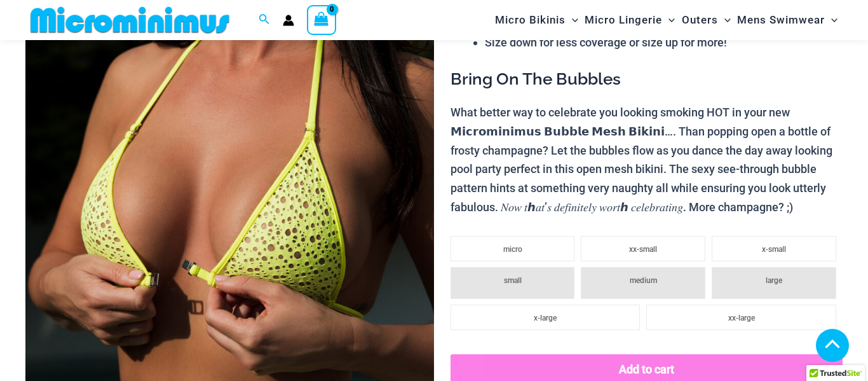  Describe the element at coordinates (742, 318) in the screenshot. I see `span: xx-large` at that location.